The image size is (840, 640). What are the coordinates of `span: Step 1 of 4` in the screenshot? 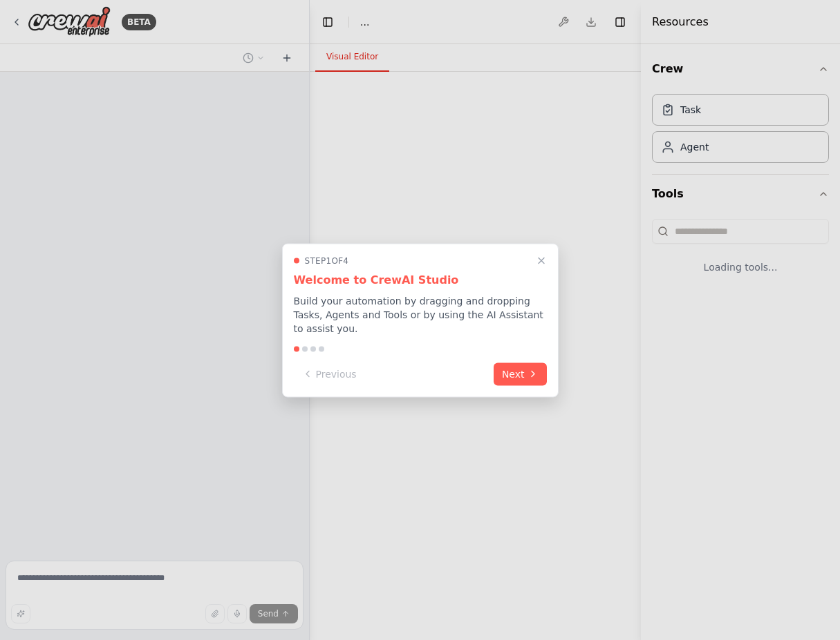 It's located at (327, 260).